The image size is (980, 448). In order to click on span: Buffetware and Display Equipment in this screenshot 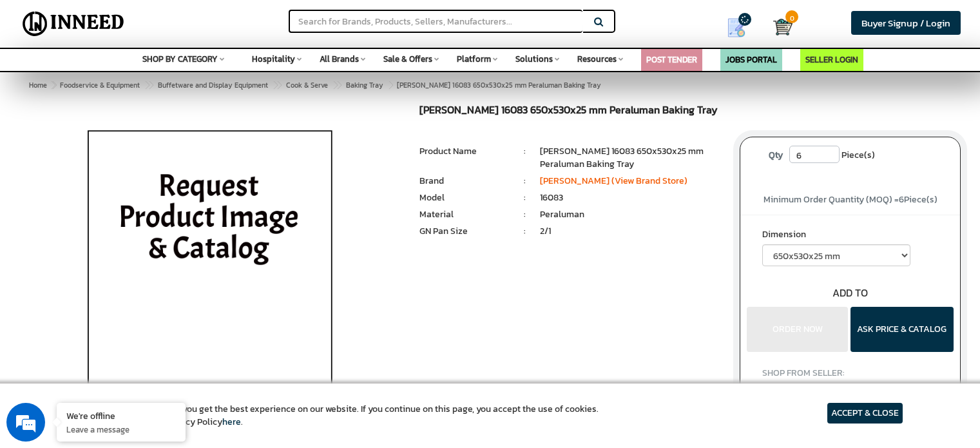, I will do `click(213, 85)`.